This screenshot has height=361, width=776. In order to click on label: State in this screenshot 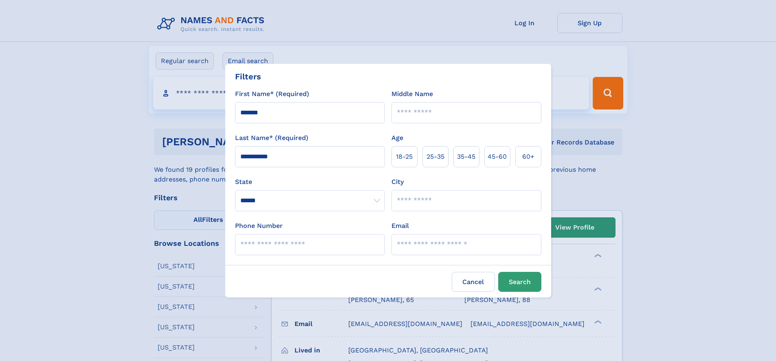, I will do `click(310, 182)`.